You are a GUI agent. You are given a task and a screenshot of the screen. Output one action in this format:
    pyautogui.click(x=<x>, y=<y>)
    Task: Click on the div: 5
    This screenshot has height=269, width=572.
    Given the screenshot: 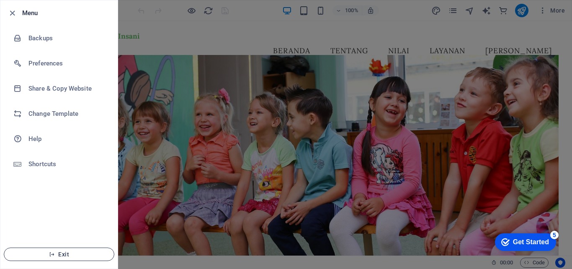 What is the action you would take?
    pyautogui.click(x=66, y=6)
    